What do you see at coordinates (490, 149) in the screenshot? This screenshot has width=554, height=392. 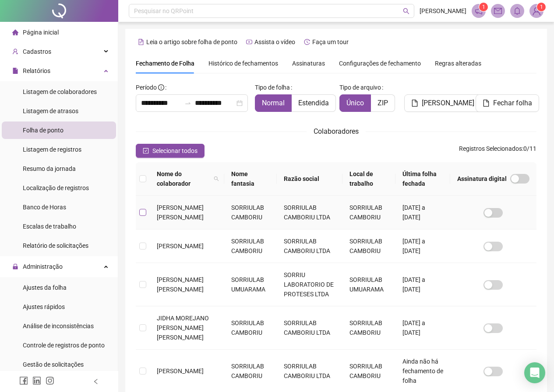 I see `span: Registros Selecionados` at bounding box center [490, 149].